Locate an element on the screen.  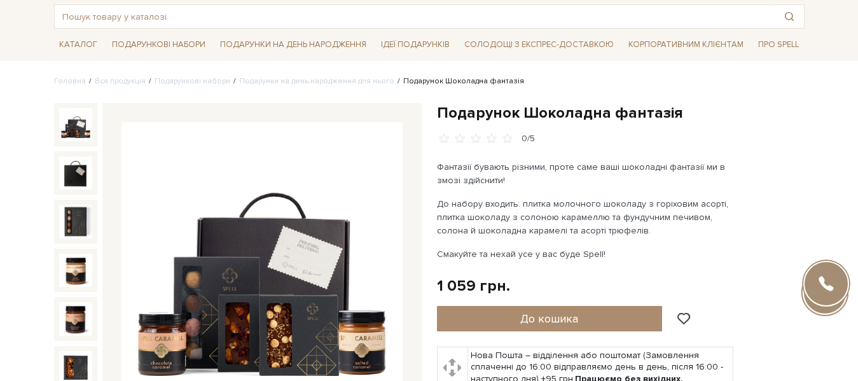
p: До набору входить: плитка молочного шоколаду з горіховим асорті, плитка шоколаду з солоною караме... is located at coordinates (586, 217).